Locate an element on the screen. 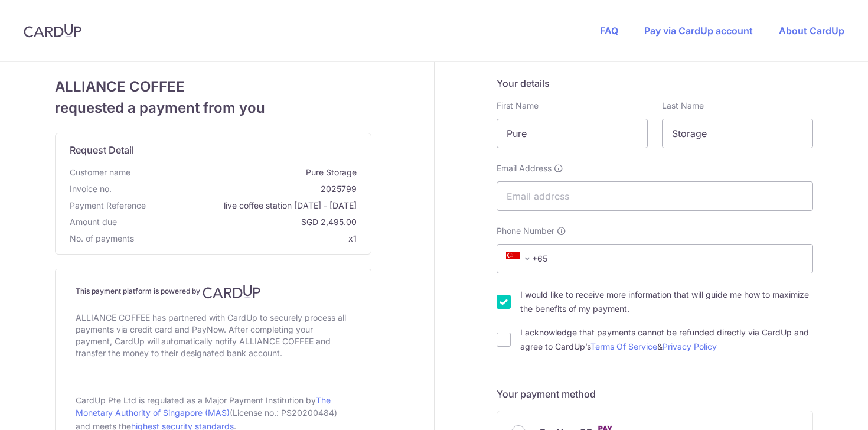 Image resolution: width=868 pixels, height=430 pixels. span: 2025799 is located at coordinates (236, 189).